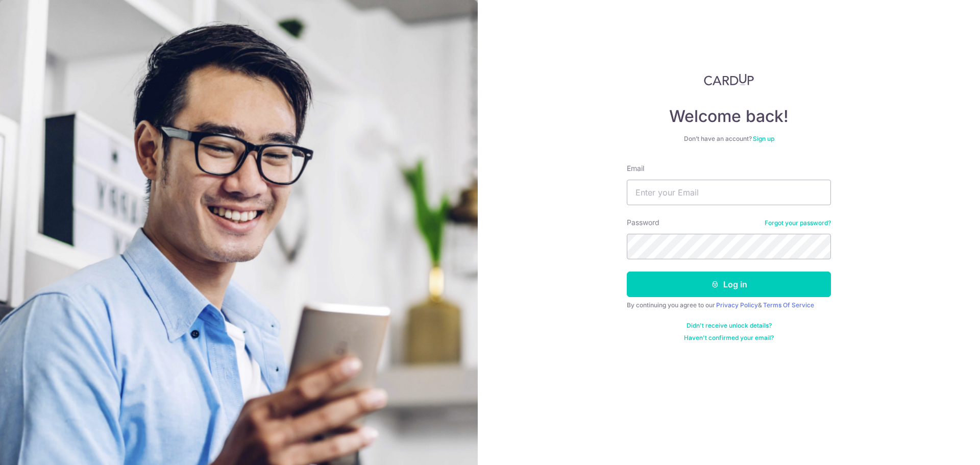 The width and height of the screenshot is (980, 465). I want to click on label: Email, so click(635, 168).